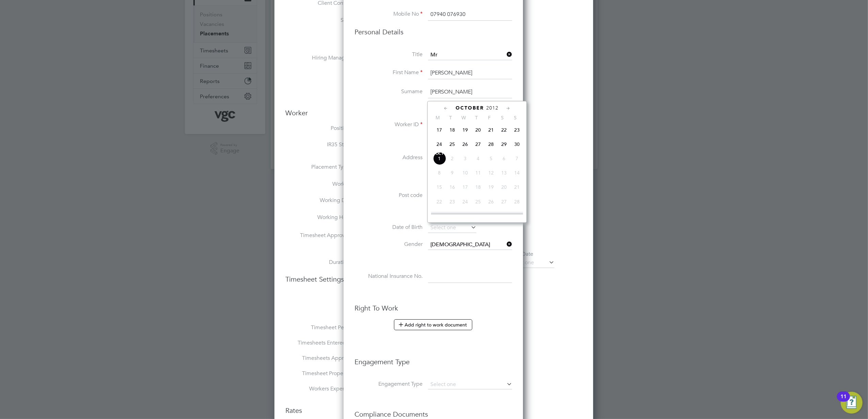 This screenshot has width=868, height=419. Describe the element at coordinates (388, 276) in the screenshot. I see `label: National Insurance No.` at that location.